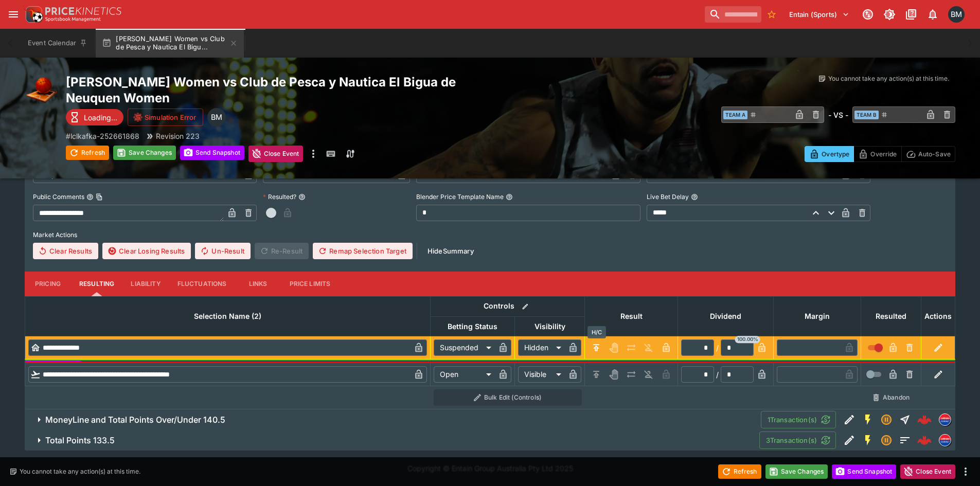 The width and height of the screenshot is (980, 486). What do you see at coordinates (747, 339) in the screenshot?
I see `span: 100.00%` at bounding box center [747, 339].